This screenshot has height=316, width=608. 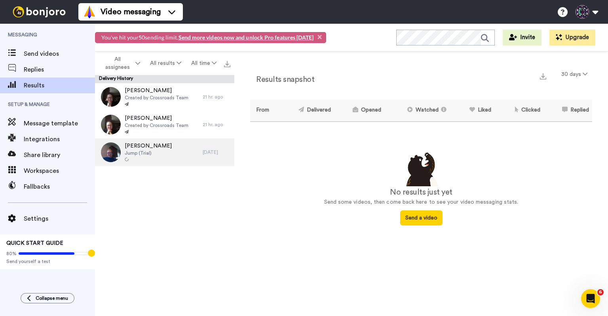 I want to click on img: d6d66c68-2710-4abb-a28b-6a908931aef0-thumb.jpg, so click(x=111, y=97).